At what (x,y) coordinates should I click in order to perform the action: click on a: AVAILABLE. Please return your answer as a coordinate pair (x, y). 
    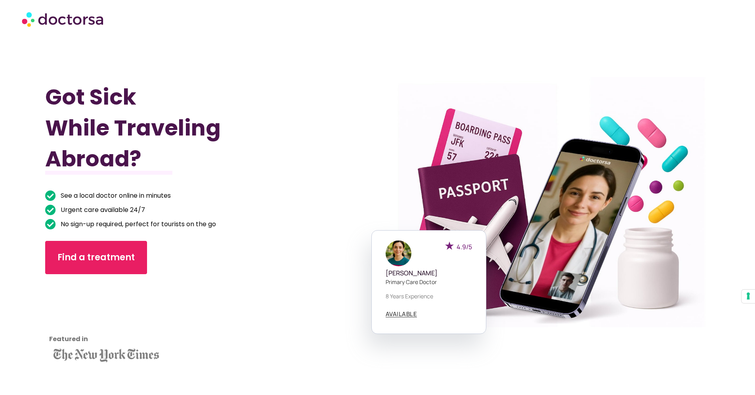
    Looking at the image, I should click on (401, 314).